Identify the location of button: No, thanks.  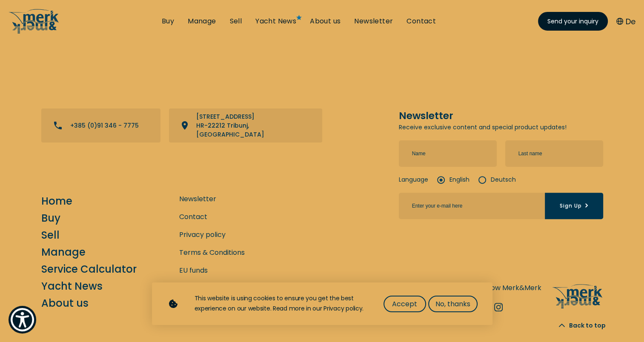
(453, 304).